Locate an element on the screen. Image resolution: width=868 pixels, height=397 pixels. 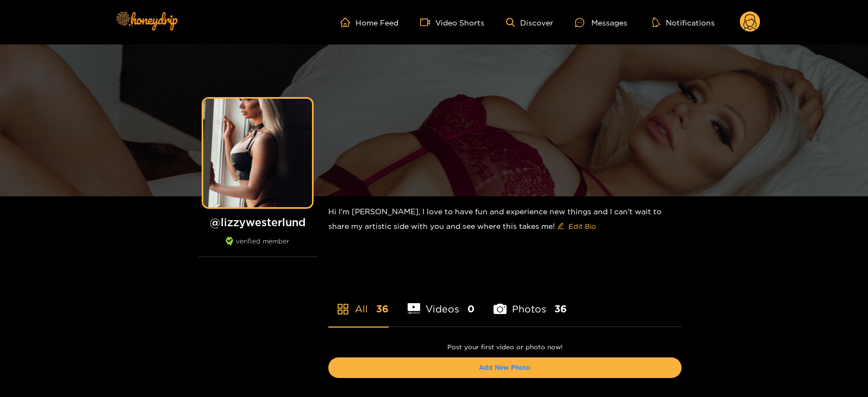
a: Home Feed is located at coordinates (369, 22).